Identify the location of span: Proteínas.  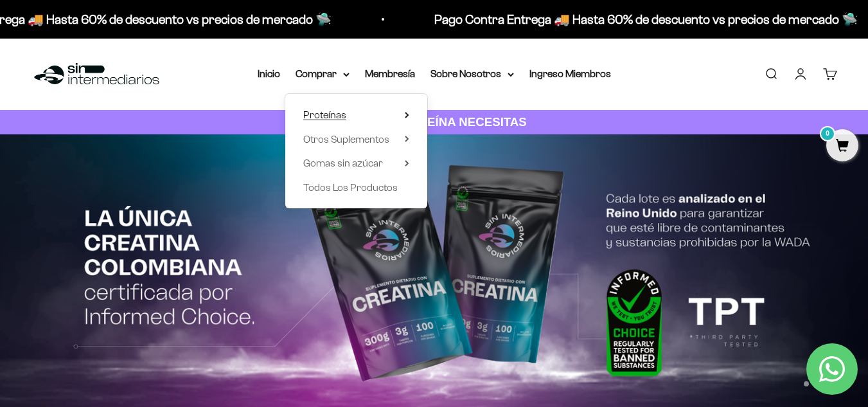
(324, 115).